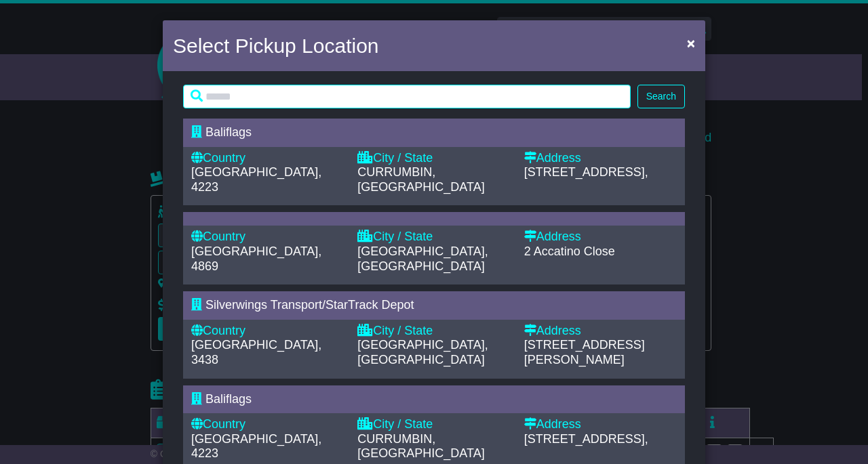  What do you see at coordinates (661, 97) in the screenshot?
I see `button: Search` at bounding box center [661, 97].